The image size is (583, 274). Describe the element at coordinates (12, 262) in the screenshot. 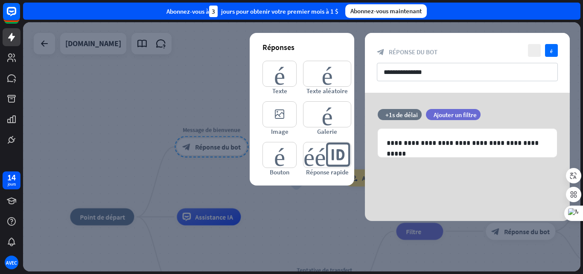

I see `font: AVEC` at that location.